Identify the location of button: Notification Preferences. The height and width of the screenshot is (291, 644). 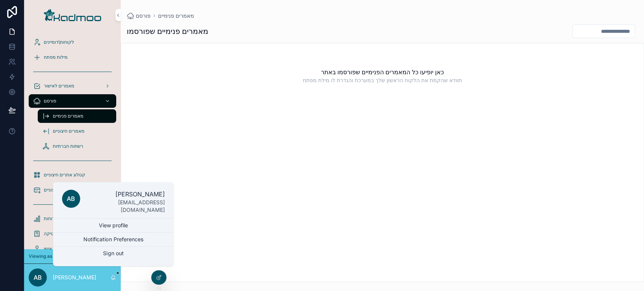
(113, 239).